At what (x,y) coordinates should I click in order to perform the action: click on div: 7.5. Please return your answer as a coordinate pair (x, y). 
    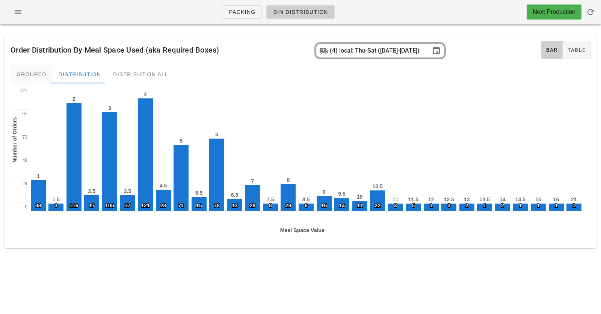
    Looking at the image, I should click on (271, 200).